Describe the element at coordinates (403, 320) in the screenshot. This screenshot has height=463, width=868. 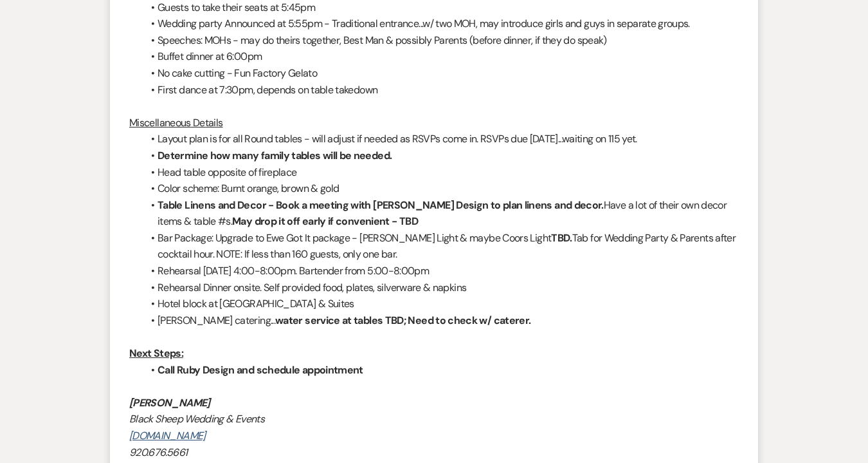
I see `strong: water service at tables TBD; Need to check w/ caterer.` at that location.